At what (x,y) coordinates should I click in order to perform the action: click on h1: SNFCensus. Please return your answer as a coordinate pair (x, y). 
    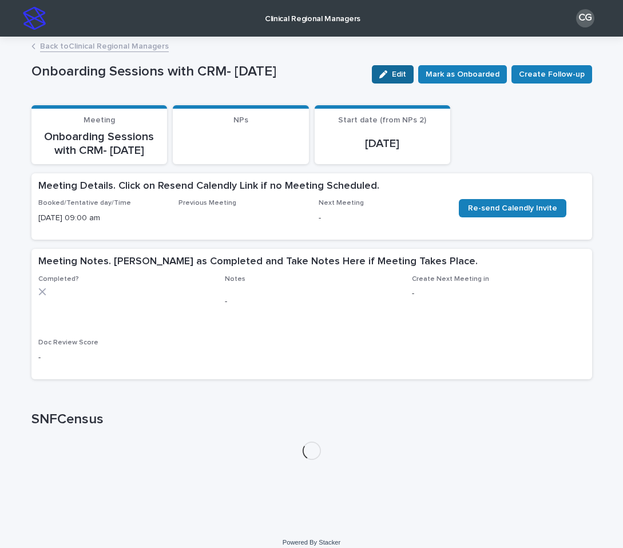
    Looking at the image, I should click on (312, 420).